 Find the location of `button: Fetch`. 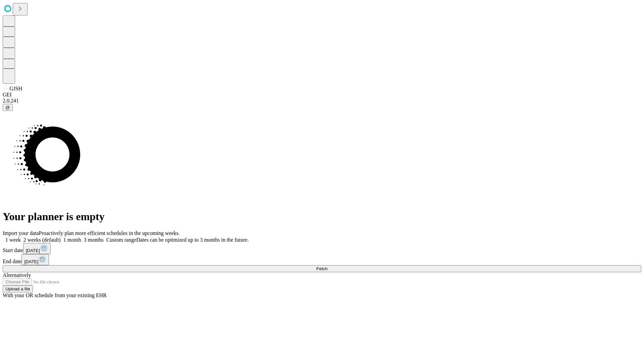

button: Fetch is located at coordinates (322, 269).